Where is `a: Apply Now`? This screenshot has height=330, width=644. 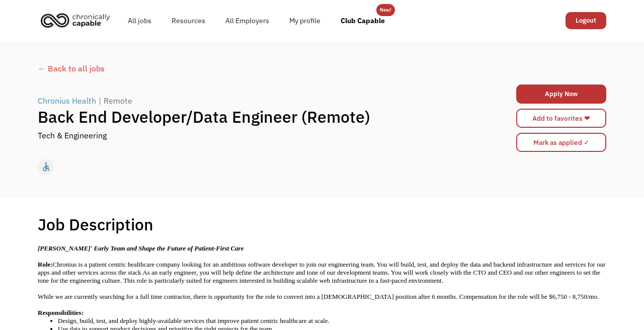 a: Apply Now is located at coordinates (561, 94).